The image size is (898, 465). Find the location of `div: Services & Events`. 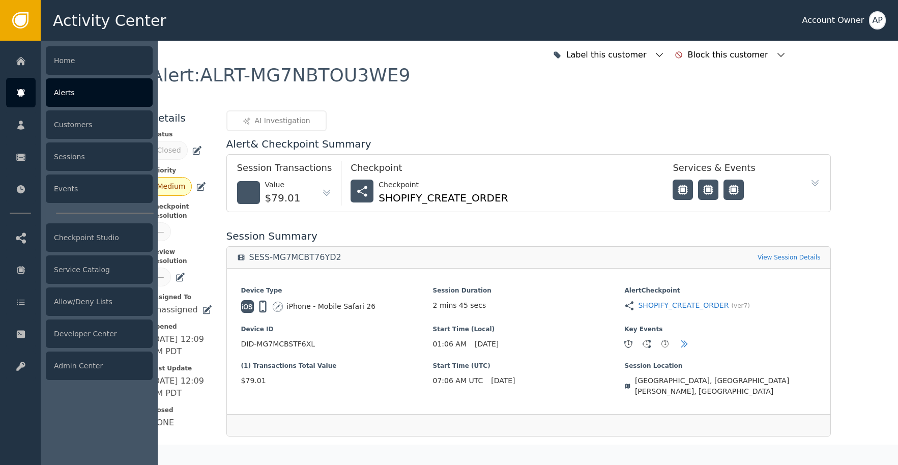

div: Services & Events is located at coordinates (734, 170).